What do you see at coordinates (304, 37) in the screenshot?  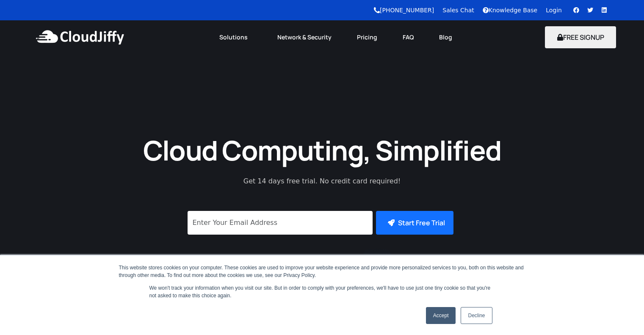 I see `a: Network & Security` at bounding box center [304, 37].